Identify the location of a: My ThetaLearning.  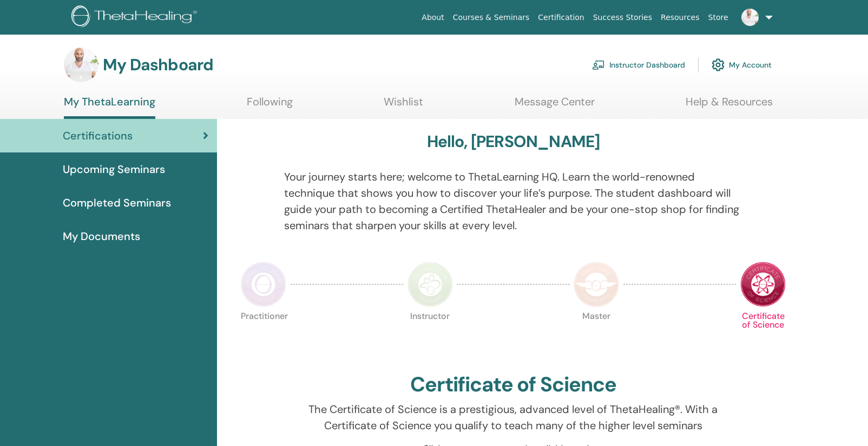
(109, 107).